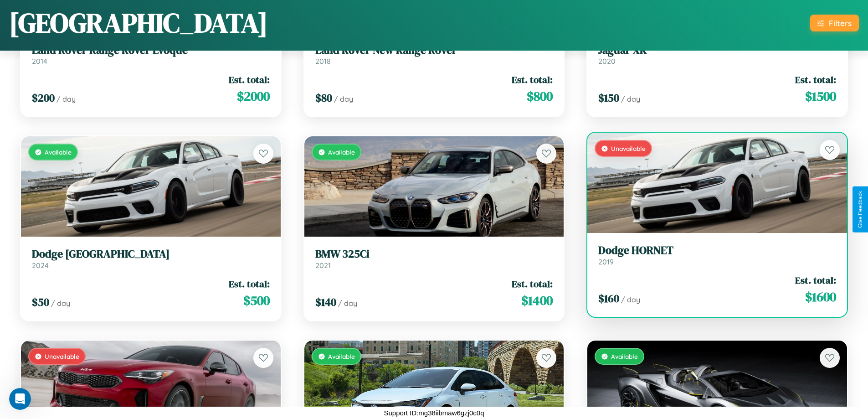 This screenshot has height=419, width=868. Describe the element at coordinates (609, 298) in the screenshot. I see `span: $ 160` at that location.